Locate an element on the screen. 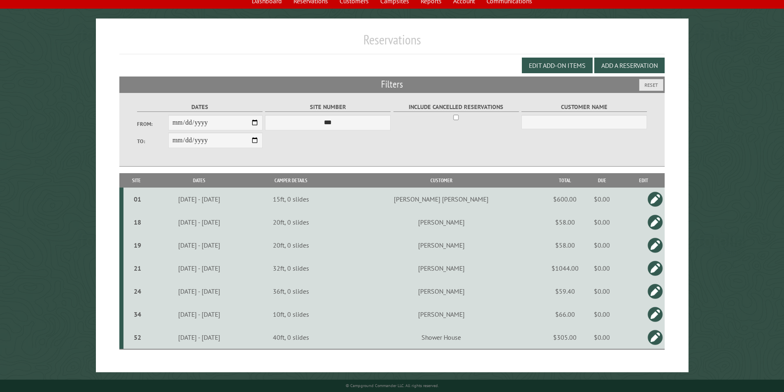 The width and height of the screenshot is (784, 392). div: 18 is located at coordinates (137, 222).